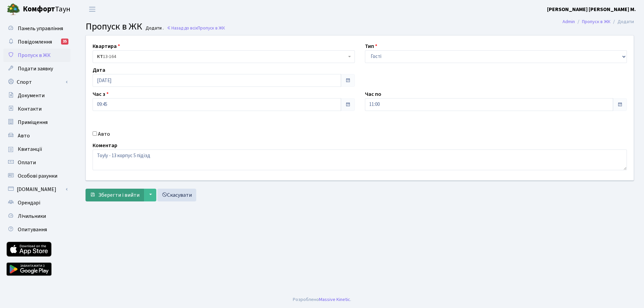 Image resolution: width=644 pixels, height=308 pixels. Describe the element at coordinates (13, 9) in the screenshot. I see `img: logo.png` at that location.